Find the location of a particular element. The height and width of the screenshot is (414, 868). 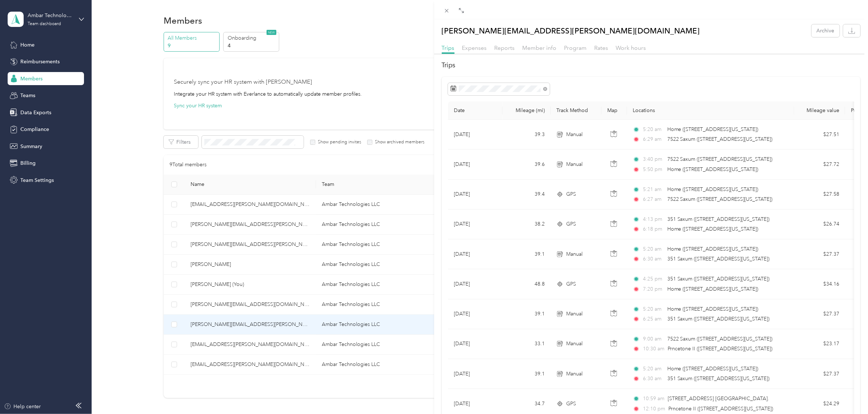

td: $27.72 is located at coordinates (820, 164).